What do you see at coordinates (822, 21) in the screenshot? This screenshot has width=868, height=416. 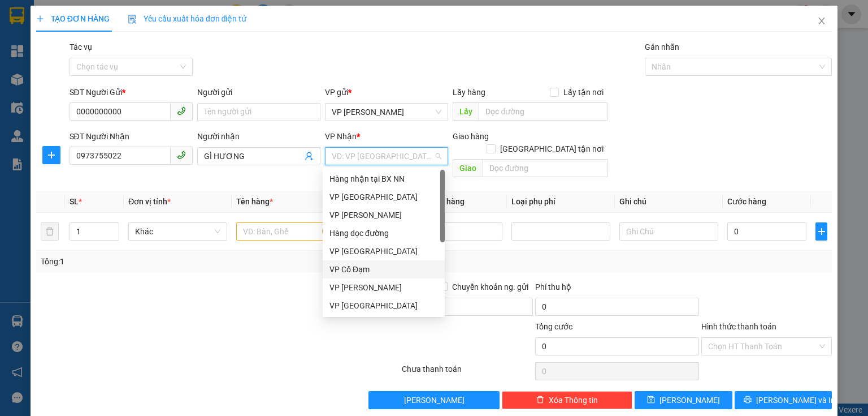 I see `span: close` at bounding box center [822, 21].